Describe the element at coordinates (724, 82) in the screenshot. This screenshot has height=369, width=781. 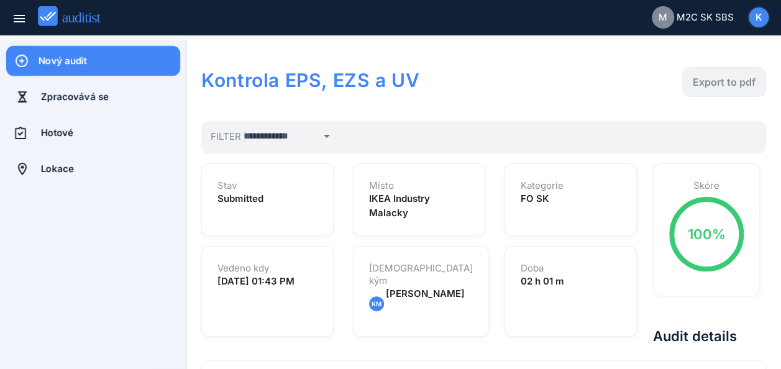
I see `button: Export to pdf` at that location.